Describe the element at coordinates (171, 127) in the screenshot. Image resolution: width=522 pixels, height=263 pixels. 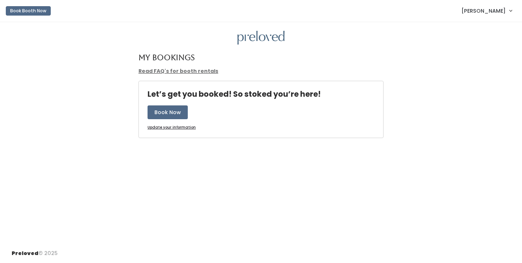
I see `u: Update your information` at that location.